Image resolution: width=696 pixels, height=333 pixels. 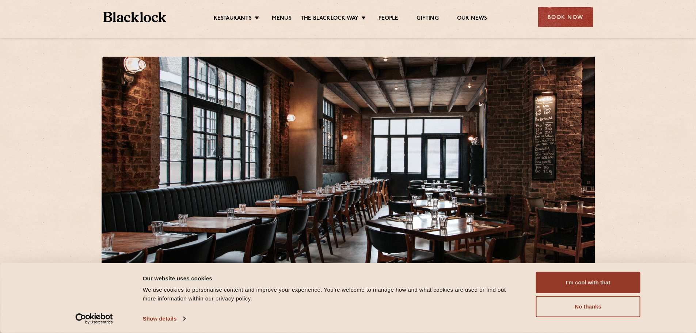 What do you see at coordinates (588, 306) in the screenshot?
I see `button: No thanks` at bounding box center [588, 306].